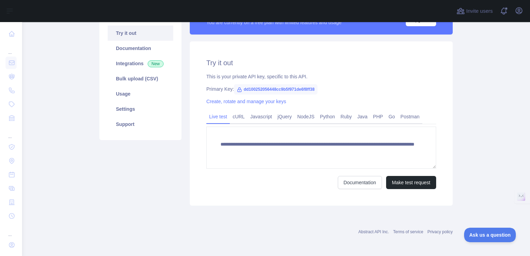  Describe the element at coordinates (140, 94) in the screenshot. I see `a: Usage` at that location.